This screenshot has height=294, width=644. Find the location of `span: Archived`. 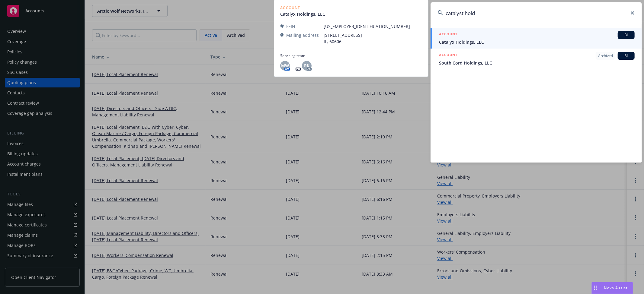

span: Archived is located at coordinates (605, 56).